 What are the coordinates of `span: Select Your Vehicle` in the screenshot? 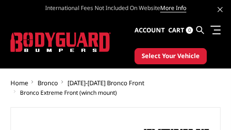 It's located at (171, 56).